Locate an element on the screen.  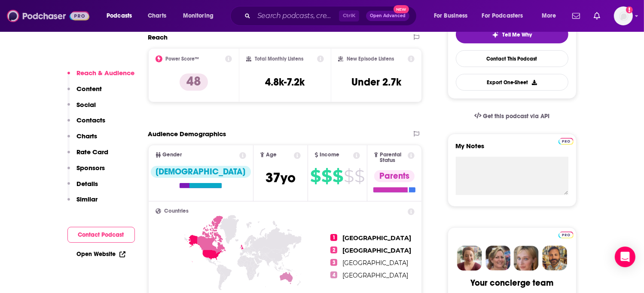
button: Open AdvancedNew is located at coordinates (387, 16).